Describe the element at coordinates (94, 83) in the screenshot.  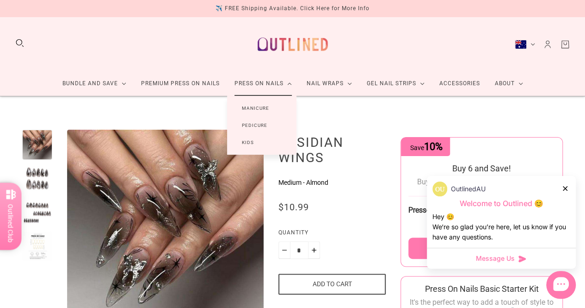
I see `a: Bundle and Save` at that location.